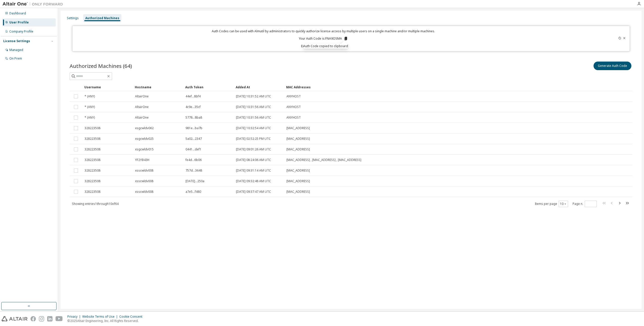 The width and height of the screenshot is (644, 326). What do you see at coordinates (193, 139) in the screenshot?
I see `span: 5a02...2347` at bounding box center [193, 139].